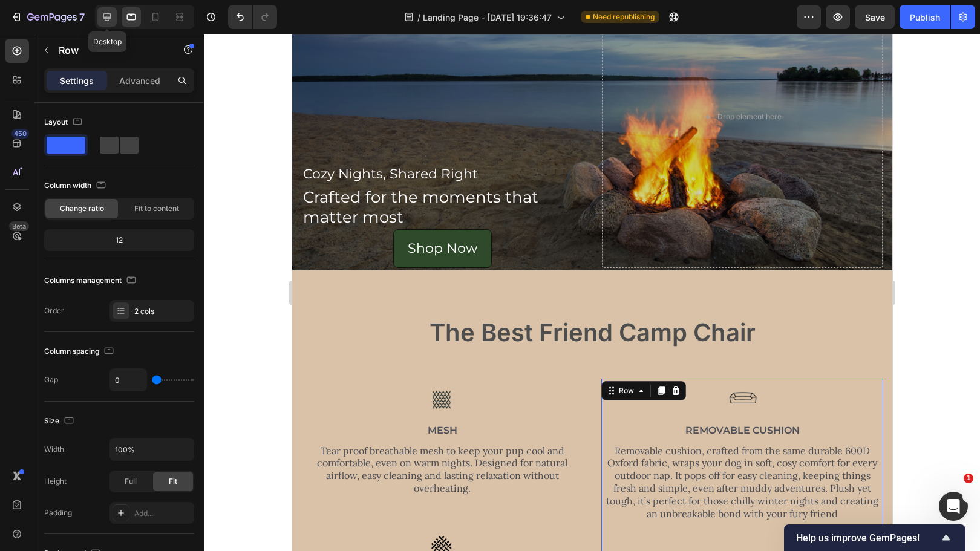 Image resolution: width=980 pixels, height=551 pixels. I want to click on p: Shop Now, so click(150, 215).